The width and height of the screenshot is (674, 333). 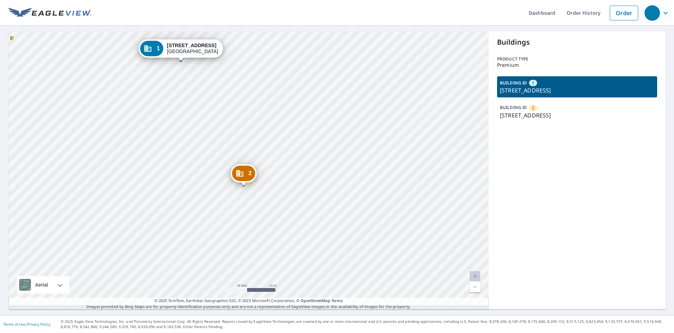 What do you see at coordinates (624, 13) in the screenshot?
I see `a: Order` at bounding box center [624, 13].